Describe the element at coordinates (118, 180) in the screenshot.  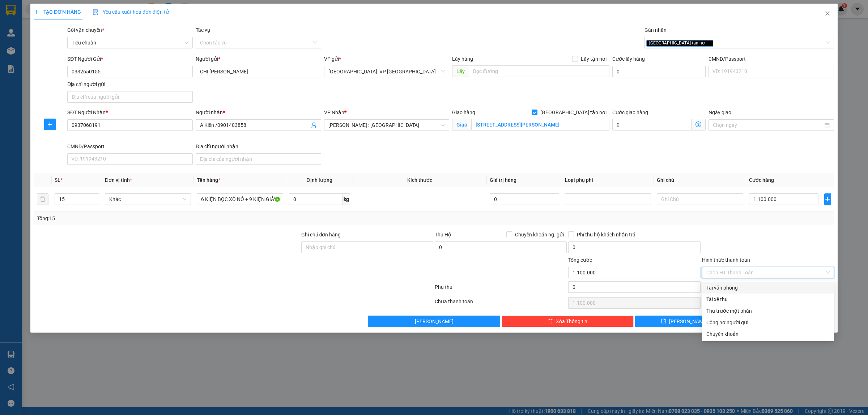
I see `span: Đơn vị tính` at that location.